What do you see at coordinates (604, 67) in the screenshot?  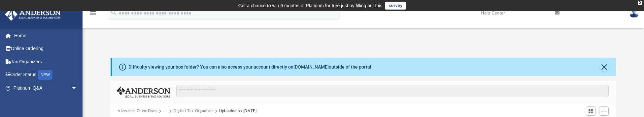 I see `button: Close` at bounding box center [604, 67].